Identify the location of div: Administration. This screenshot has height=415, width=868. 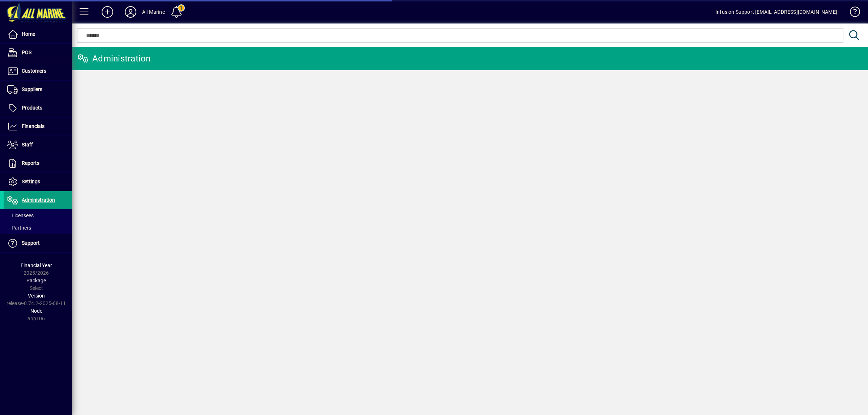
(114, 59).